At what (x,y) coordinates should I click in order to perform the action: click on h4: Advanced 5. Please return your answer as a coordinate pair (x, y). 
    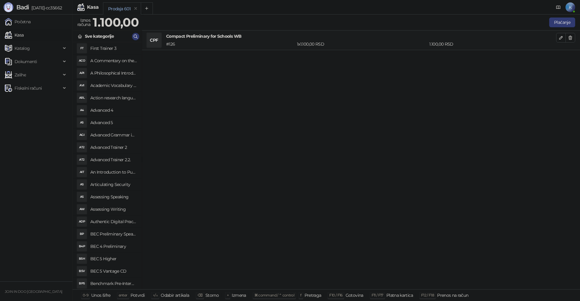
    Looking at the image, I should click on (114, 123).